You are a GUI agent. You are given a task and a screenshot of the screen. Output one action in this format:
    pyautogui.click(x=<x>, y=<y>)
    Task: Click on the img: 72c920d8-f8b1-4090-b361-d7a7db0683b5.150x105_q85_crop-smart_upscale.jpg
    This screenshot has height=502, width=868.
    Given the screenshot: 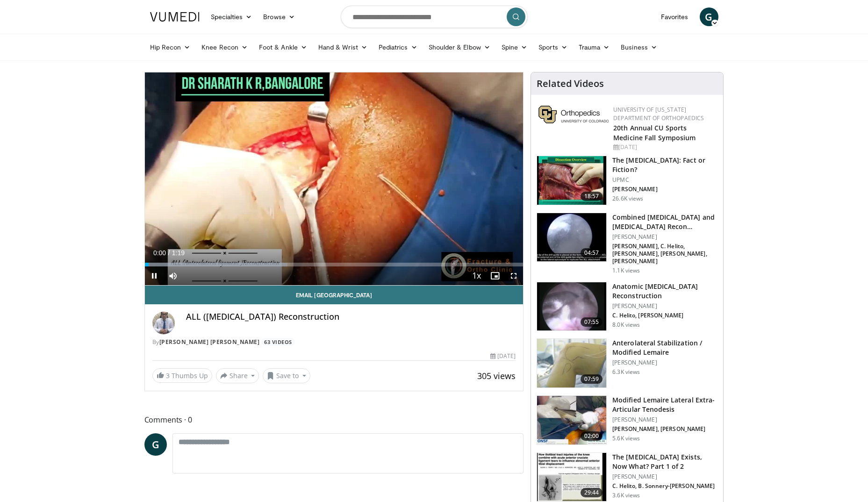 What is the action you would take?
    pyautogui.click(x=572, y=420)
    